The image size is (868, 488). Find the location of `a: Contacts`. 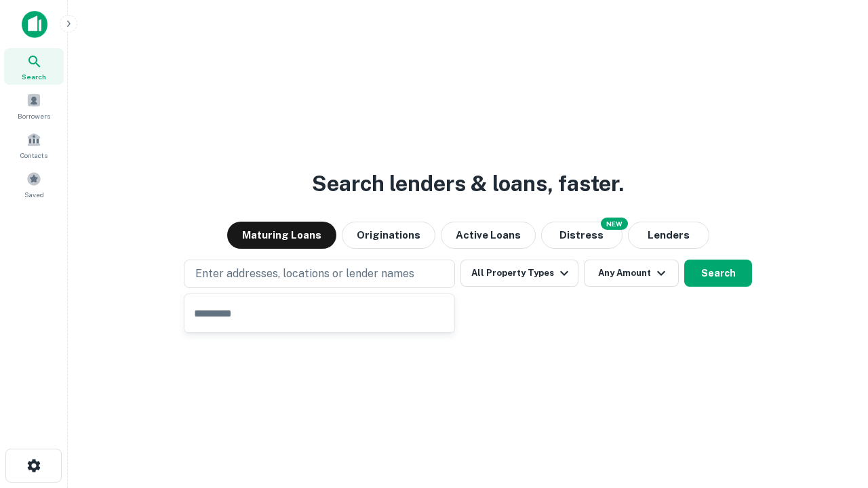

a: Contacts is located at coordinates (34, 145).